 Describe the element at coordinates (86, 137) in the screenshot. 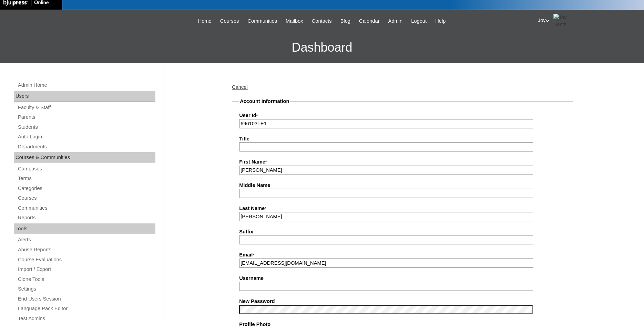

I see `a: Auto Login` at that location.